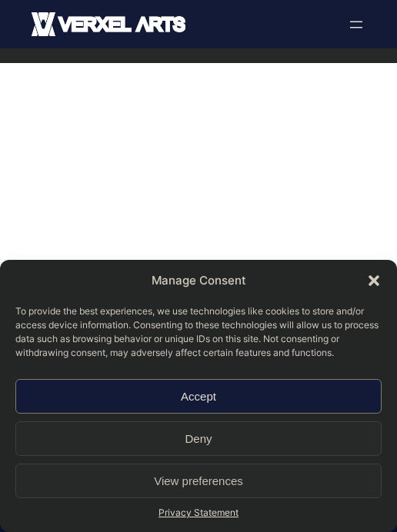  What do you see at coordinates (198, 513) in the screenshot?
I see `a: Privacy Statement` at bounding box center [198, 513].